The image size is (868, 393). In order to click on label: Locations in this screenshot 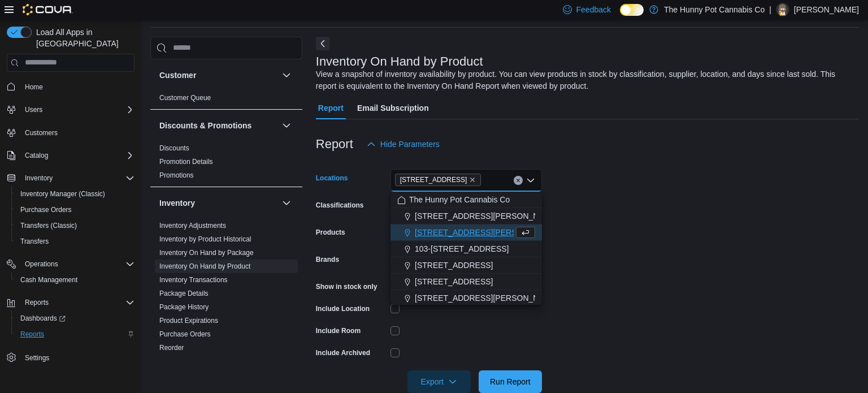, I will do `click(332, 178)`.